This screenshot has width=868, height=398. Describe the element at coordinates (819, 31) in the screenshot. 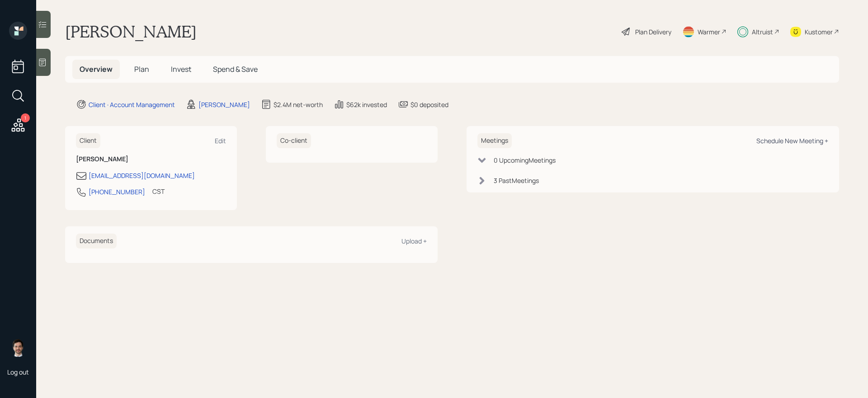

I see `div: Kustomer` at that location.